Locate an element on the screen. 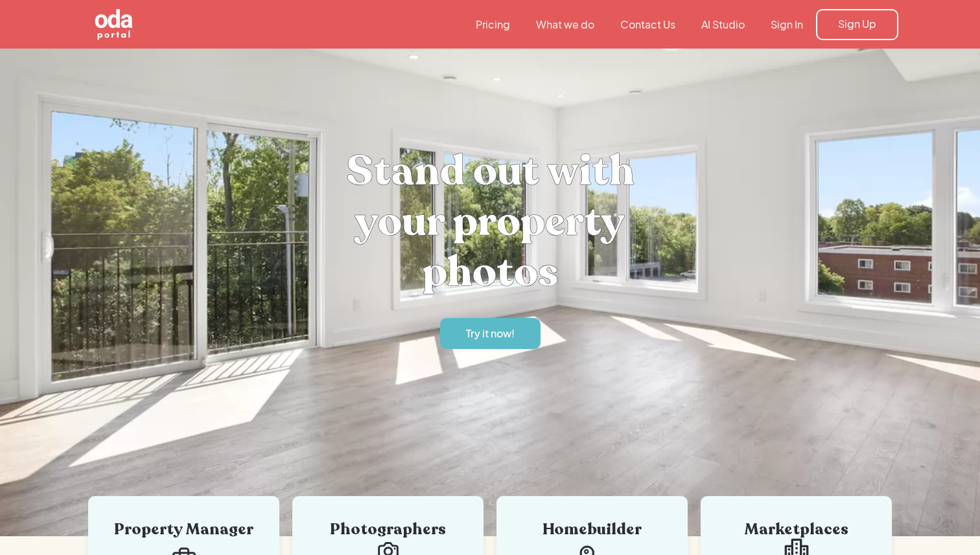  a: Sign Up is located at coordinates (857, 25).